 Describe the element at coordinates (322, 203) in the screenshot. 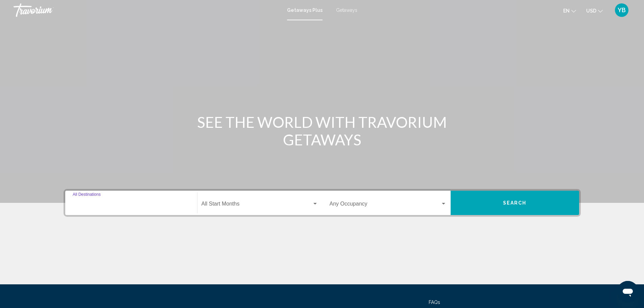

I see `div: Search widget` at that location.